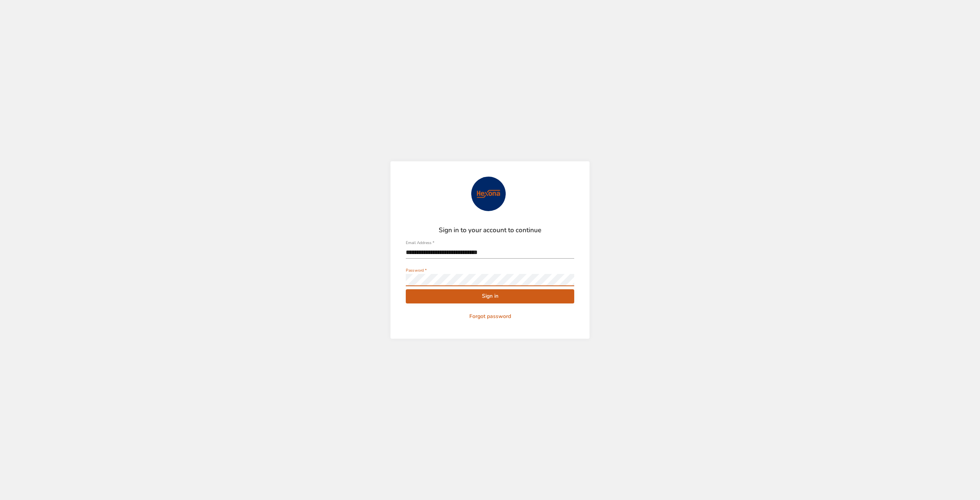 The height and width of the screenshot is (500, 980). What do you see at coordinates (490, 316) in the screenshot?
I see `button: Forgot password` at bounding box center [490, 316].